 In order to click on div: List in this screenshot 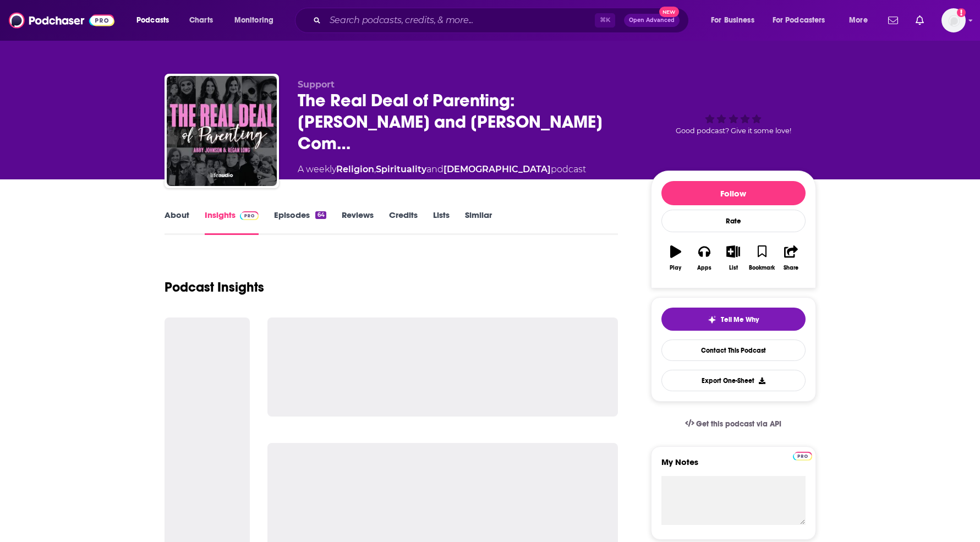, I will do `click(733, 268)`.